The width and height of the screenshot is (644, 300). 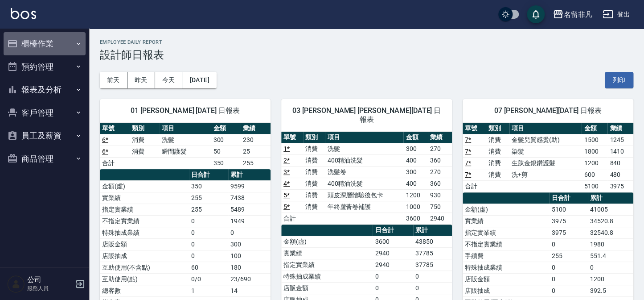 I want to click on td: 染髮, so click(x=546, y=151).